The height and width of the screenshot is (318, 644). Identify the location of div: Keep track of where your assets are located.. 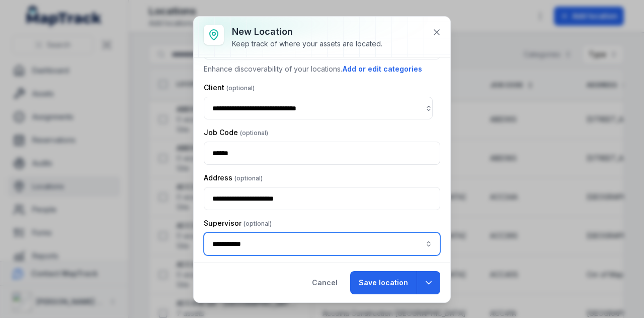
(307, 44).